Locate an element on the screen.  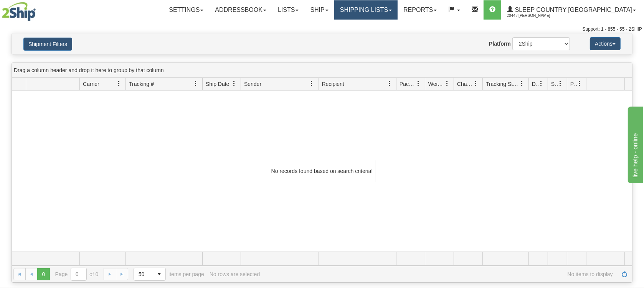
a: Reports is located at coordinates (420, 10).